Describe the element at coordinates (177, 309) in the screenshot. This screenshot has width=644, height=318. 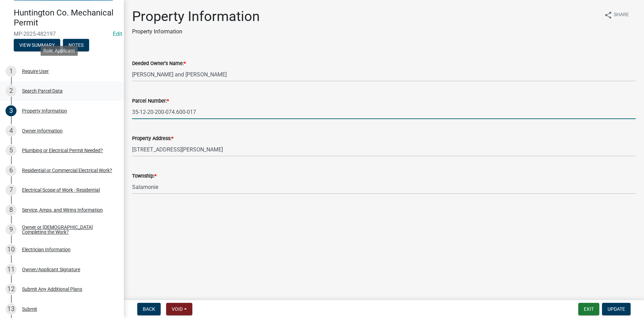
I see `span: Void` at that location.